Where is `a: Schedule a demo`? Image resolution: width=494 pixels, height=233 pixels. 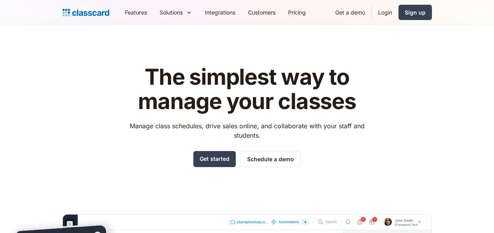
a: Schedule a demo is located at coordinates (270, 159).